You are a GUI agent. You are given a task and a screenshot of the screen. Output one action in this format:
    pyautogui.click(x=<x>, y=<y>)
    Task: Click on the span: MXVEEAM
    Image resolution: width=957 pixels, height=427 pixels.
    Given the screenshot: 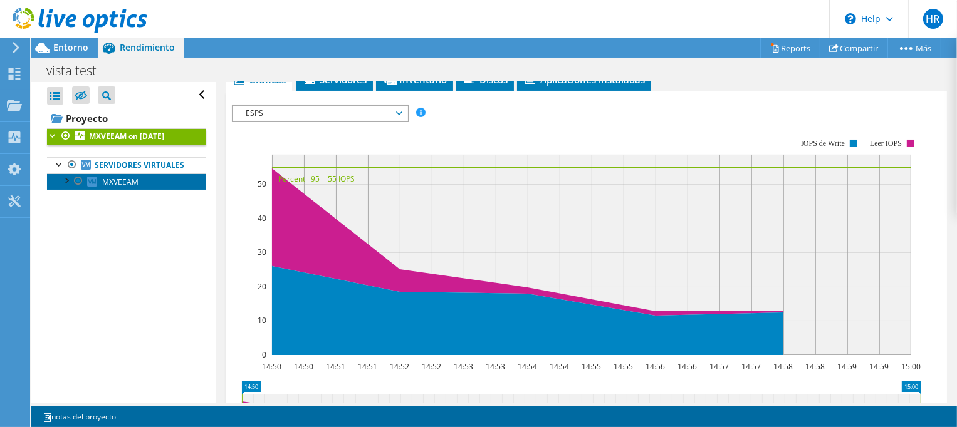 What is the action you would take?
    pyautogui.click(x=120, y=182)
    